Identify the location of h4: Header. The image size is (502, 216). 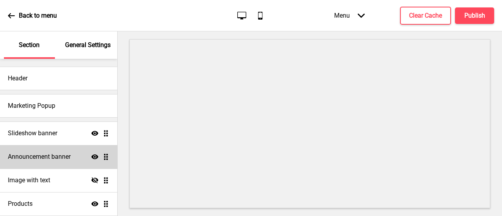
(18, 78).